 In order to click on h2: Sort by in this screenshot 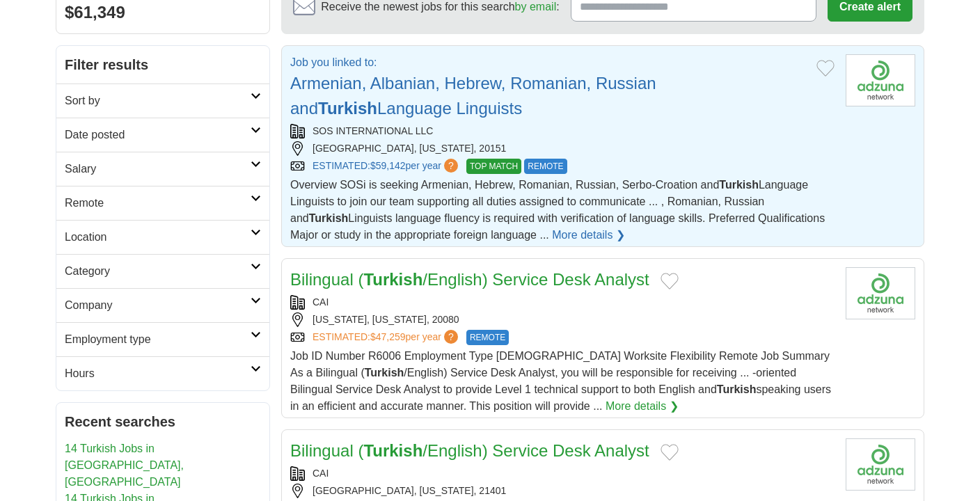, I will do `click(157, 101)`.